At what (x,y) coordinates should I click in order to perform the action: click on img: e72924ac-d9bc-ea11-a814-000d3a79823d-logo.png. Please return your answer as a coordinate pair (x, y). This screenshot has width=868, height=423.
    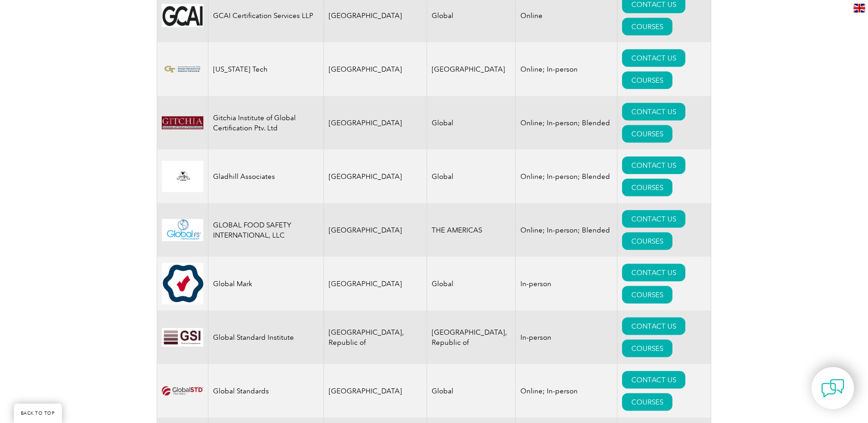
    Looking at the image, I should click on (183, 69).